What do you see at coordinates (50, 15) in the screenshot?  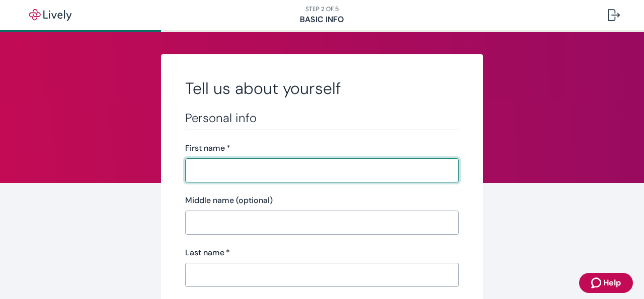 I see `img: Lively` at bounding box center [50, 15].